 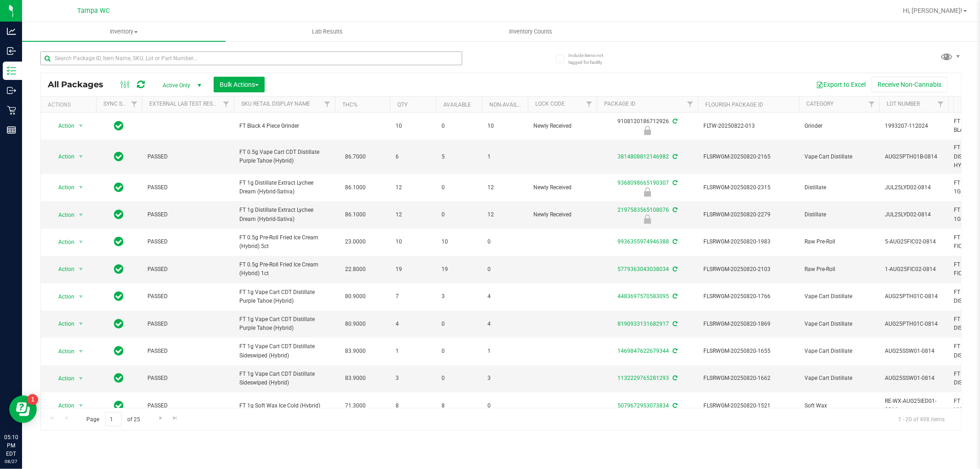 I want to click on a: 9936355974946388, so click(x=643, y=241).